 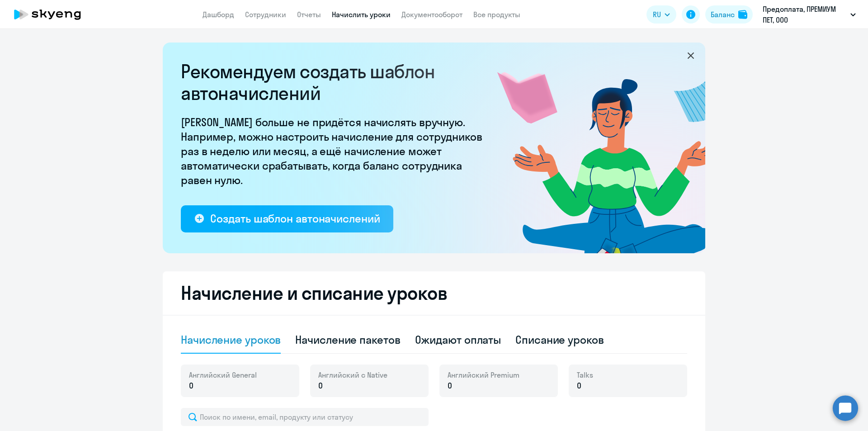 I want to click on span: RU, so click(x=657, y=15).